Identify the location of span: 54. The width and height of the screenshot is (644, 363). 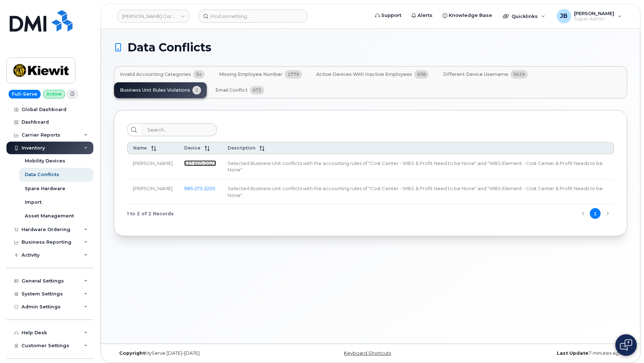
(199, 74).